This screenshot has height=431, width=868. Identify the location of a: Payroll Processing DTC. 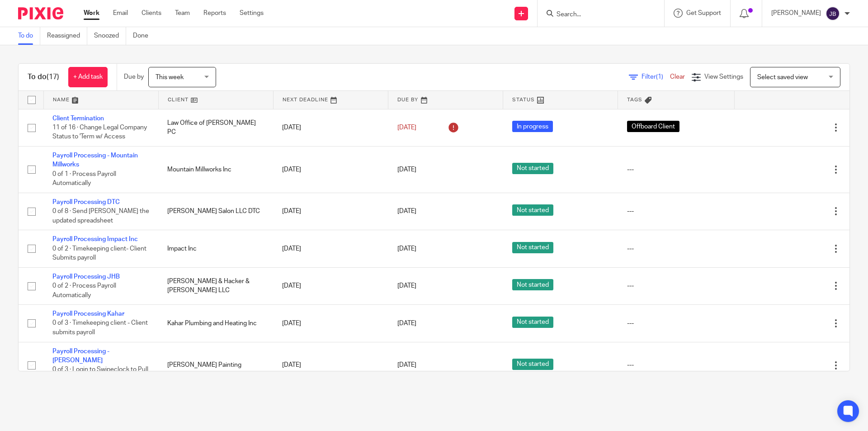
(86, 202).